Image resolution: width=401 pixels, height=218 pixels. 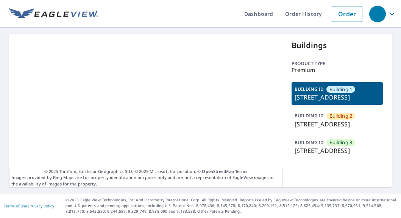 What do you see at coordinates (337, 70) in the screenshot?
I see `p: Premium` at bounding box center [337, 70].